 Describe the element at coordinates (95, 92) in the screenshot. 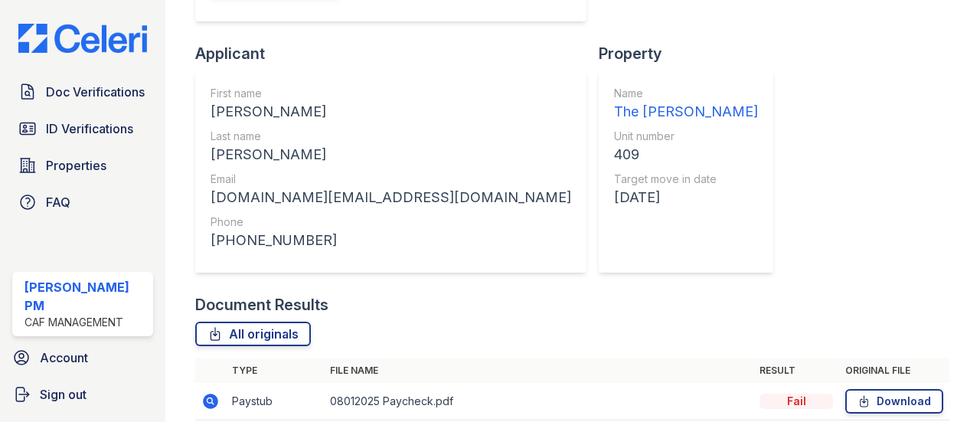

I see `span: Doc Verifications` at that location.